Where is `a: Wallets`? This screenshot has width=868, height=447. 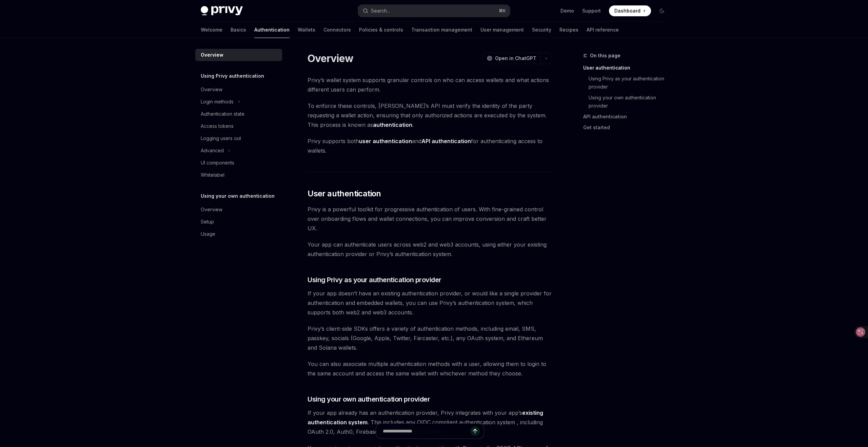
a: Wallets is located at coordinates (307, 30).